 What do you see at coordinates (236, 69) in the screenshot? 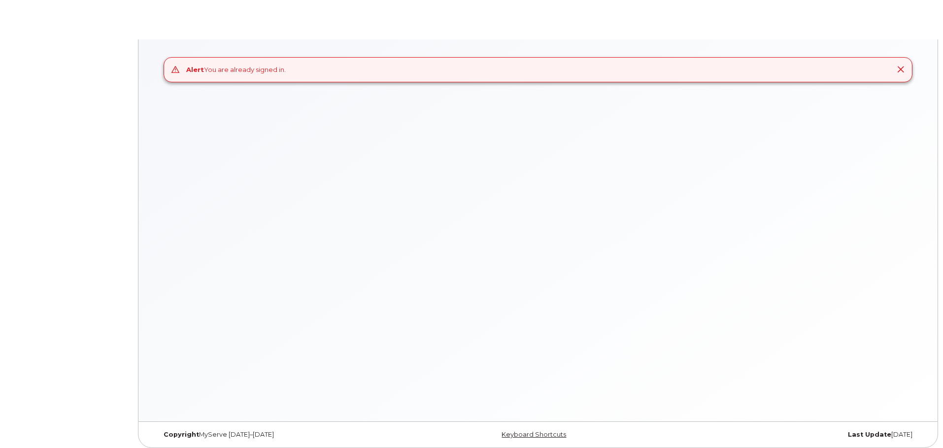
I see `div: You are already signed in.` at bounding box center [236, 69].